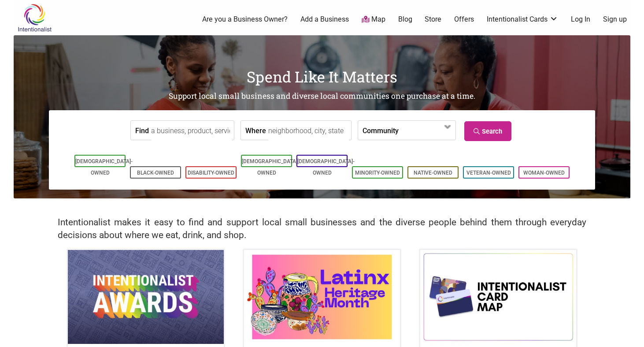 This screenshot has width=644, height=347. What do you see at coordinates (433, 173) in the screenshot?
I see `a: Native-Owned` at bounding box center [433, 173].